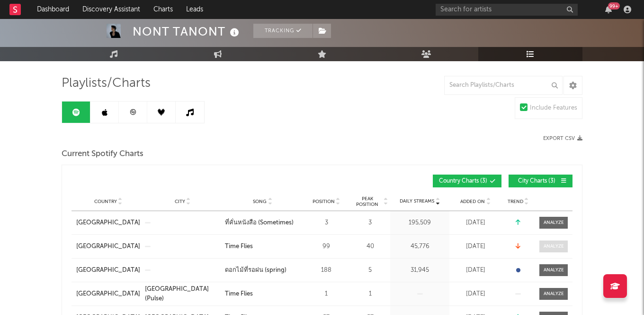 Image resolution: width=644 pixels, height=315 pixels. I want to click on button: Tracking, so click(283, 31).